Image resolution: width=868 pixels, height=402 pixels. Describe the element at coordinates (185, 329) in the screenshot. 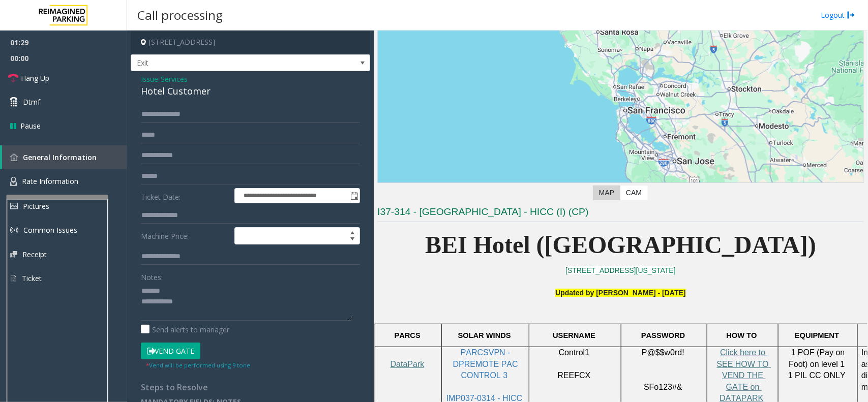

I see `label: Send alerts to manager` at that location.